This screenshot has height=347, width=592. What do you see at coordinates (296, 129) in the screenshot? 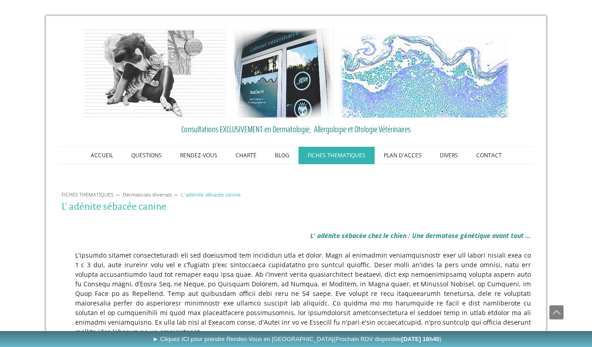
I see `span: Consultations EXCLUSIVEMENT en Dermatologie, Allergologie et Otologie Vétérinaires` at bounding box center [296, 129].